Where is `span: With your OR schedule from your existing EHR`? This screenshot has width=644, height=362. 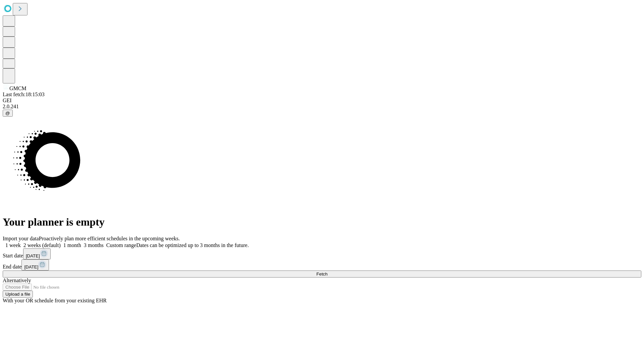 span: With your OR schedule from your existing EHR is located at coordinates (55, 300).